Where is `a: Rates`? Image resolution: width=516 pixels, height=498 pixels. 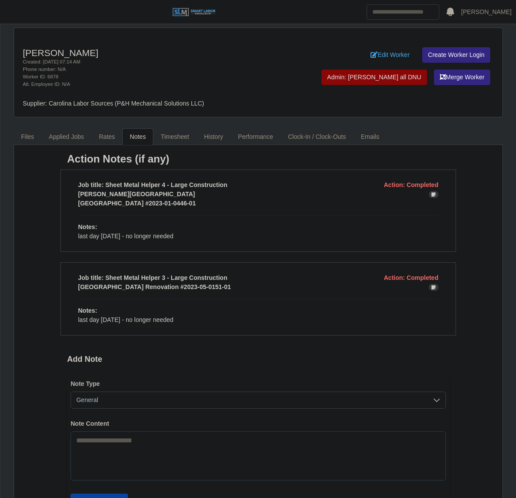
a: Rates is located at coordinates (107, 137).